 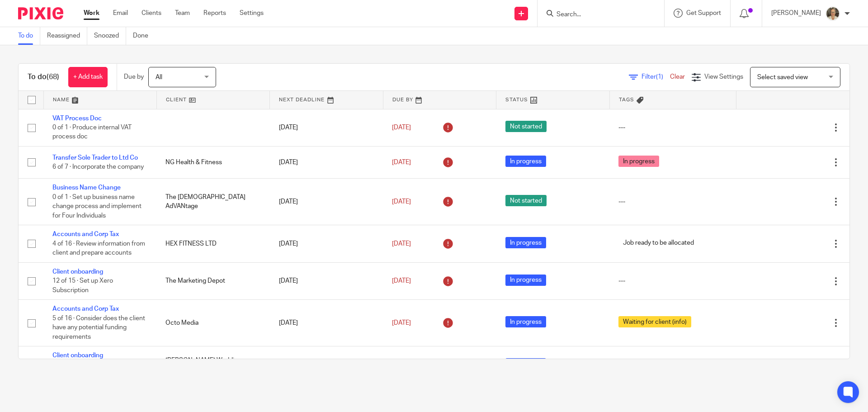 I want to click on span: (1), so click(x=660, y=77).